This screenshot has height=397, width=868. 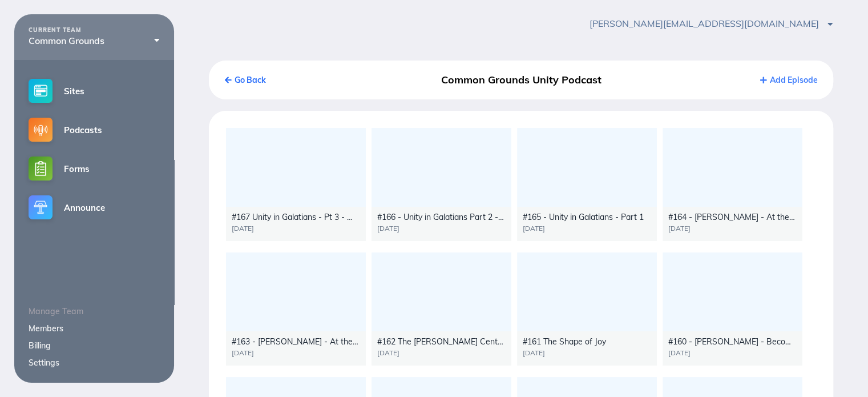 I want to click on img: forms-small@2x.png, so click(x=41, y=169).